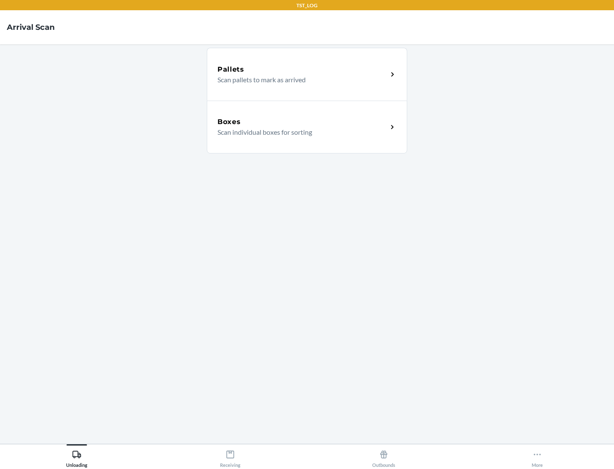 The image size is (614, 469). What do you see at coordinates (307, 74) in the screenshot?
I see `a: PalletsScan pallets to mark as arrived` at bounding box center [307, 74].